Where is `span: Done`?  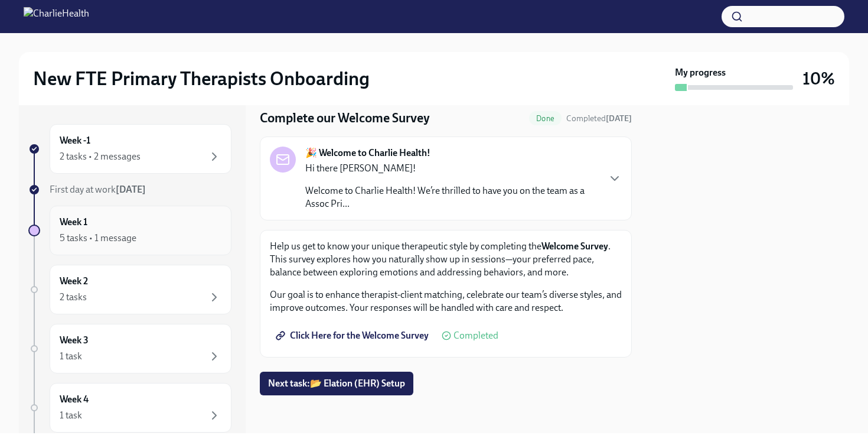
span: Done is located at coordinates (545, 118).